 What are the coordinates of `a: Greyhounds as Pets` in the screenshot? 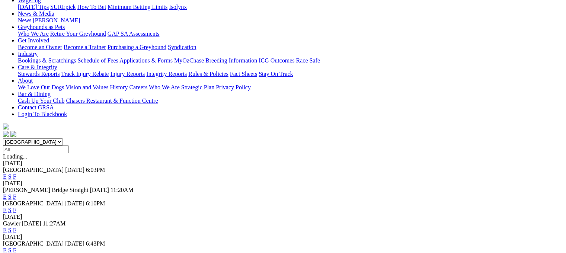 It's located at (41, 27).